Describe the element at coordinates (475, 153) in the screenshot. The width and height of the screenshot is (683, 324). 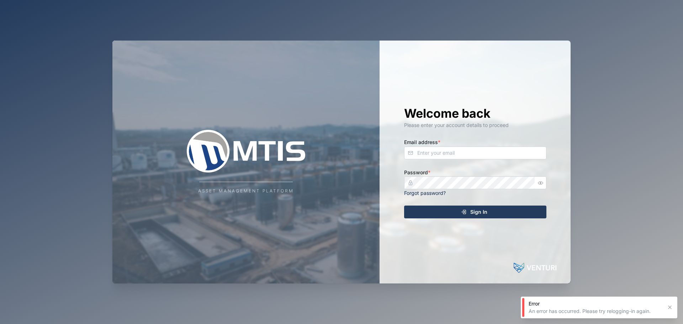
I see `input: Enter your email` at that location.